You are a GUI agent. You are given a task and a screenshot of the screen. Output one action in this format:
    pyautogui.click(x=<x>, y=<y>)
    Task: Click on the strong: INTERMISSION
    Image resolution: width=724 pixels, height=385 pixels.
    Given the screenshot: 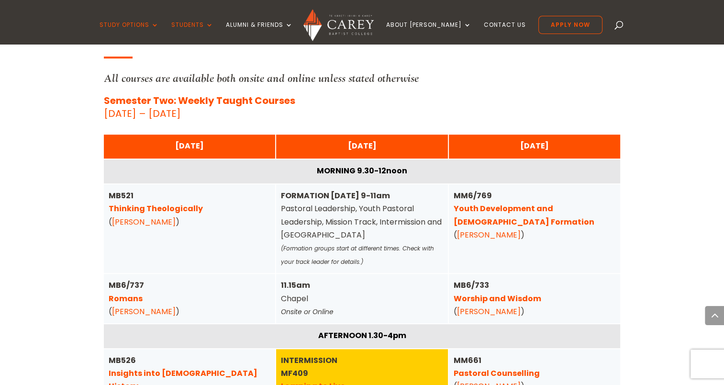 What is the action you would take?
    pyautogui.click(x=309, y=360)
    